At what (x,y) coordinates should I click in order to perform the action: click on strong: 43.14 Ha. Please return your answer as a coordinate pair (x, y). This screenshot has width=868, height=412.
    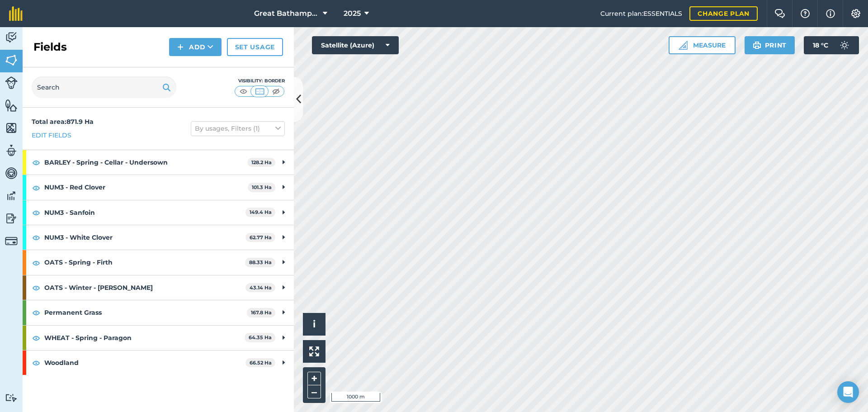
    Looking at the image, I should click on (261, 288).